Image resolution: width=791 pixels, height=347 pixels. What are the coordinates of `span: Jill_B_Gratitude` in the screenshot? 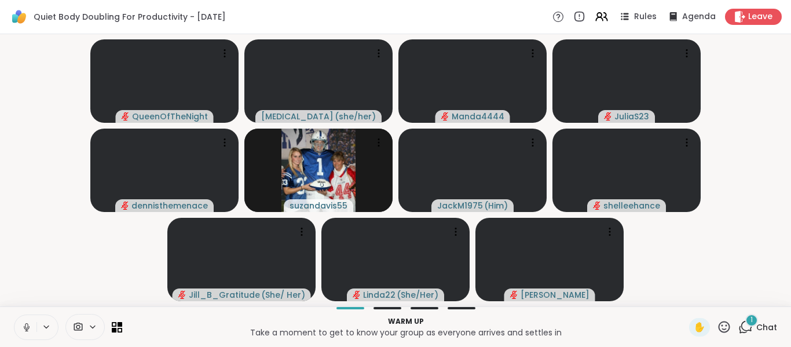 It's located at (224, 295).